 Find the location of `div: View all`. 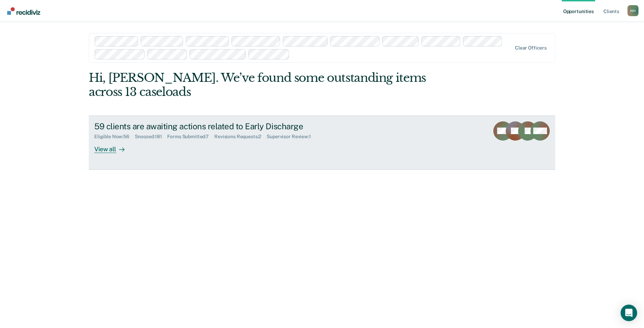

div: View all is located at coordinates (114, 146).